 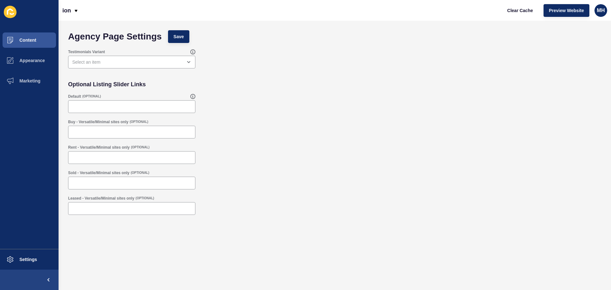 What do you see at coordinates (107, 84) in the screenshot?
I see `h2: Optional Listing Slider Links` at bounding box center [107, 84].